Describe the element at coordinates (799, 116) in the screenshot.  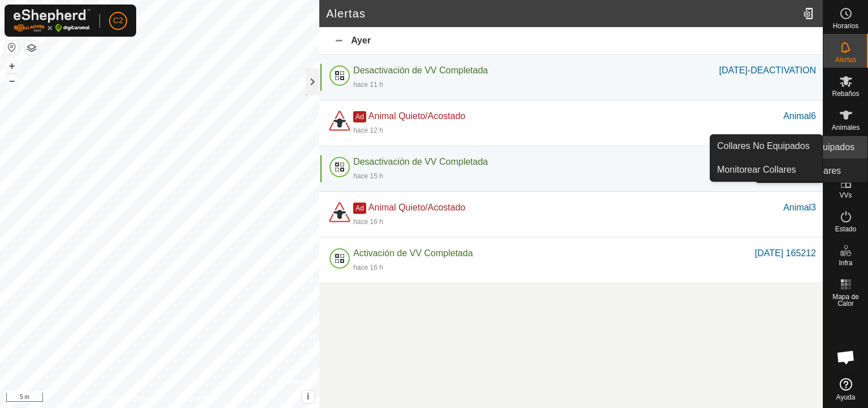
I see `div: Animal6` at that location.